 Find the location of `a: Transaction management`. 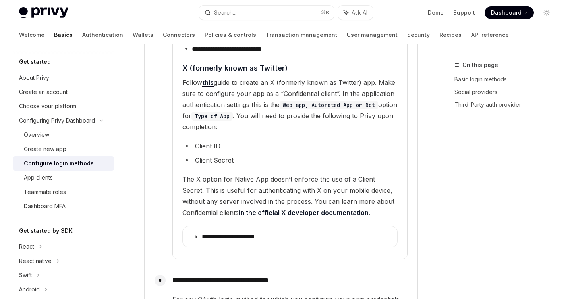

a: Transaction management is located at coordinates (301, 35).